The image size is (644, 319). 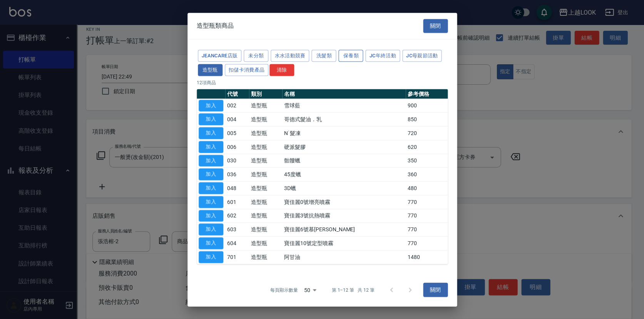 What do you see at coordinates (290, 55) in the screenshot?
I see `button: 水水活動競賽` at bounding box center [290, 55].